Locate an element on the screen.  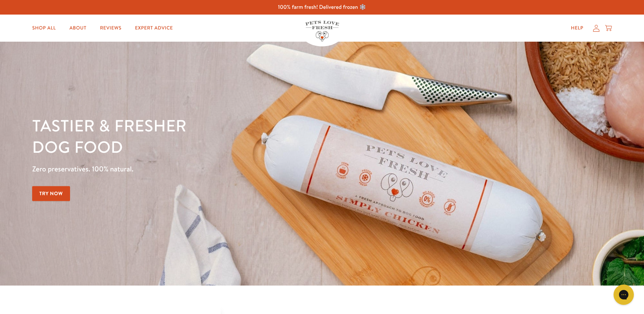
a: Reviews is located at coordinates (110, 28).